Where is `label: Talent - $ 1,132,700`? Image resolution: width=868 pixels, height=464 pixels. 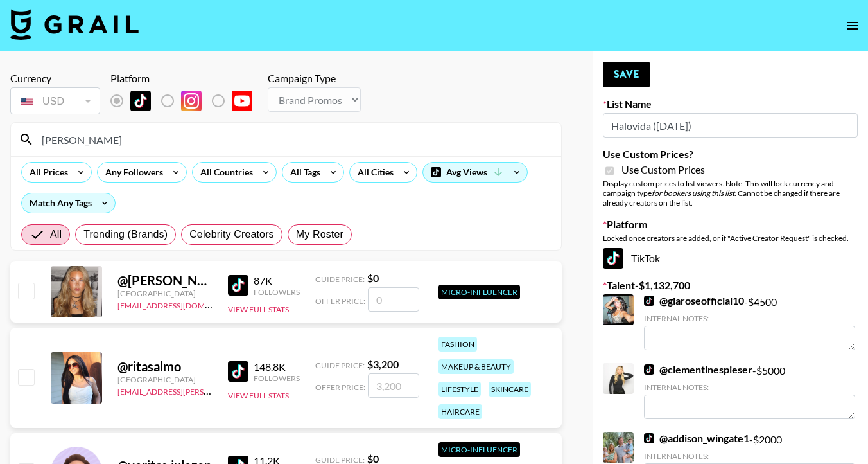
label: Talent - $ 1,132,700 is located at coordinates (731, 285).